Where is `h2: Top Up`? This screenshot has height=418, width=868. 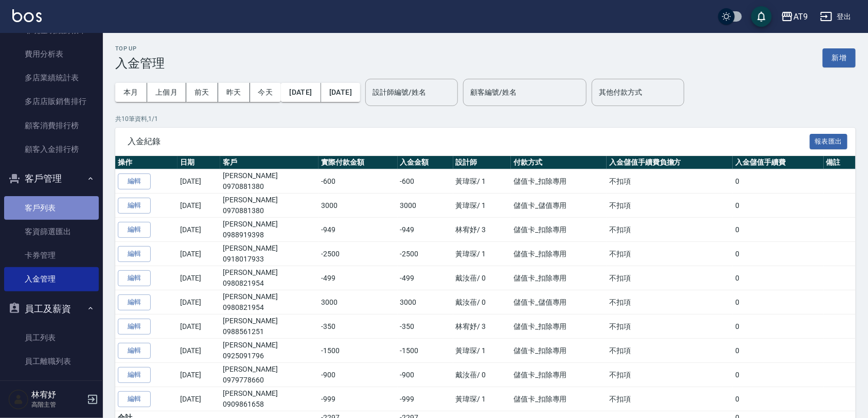
h2: Top Up is located at coordinates (140, 49).